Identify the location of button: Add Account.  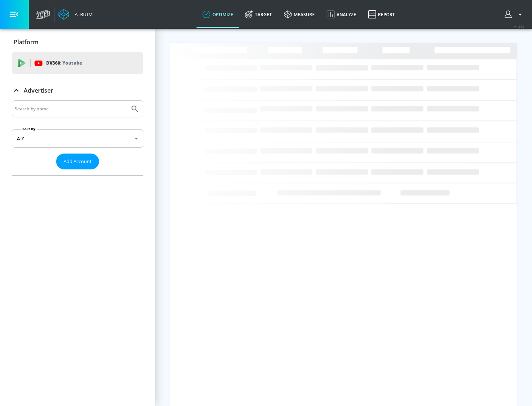
(78, 161).